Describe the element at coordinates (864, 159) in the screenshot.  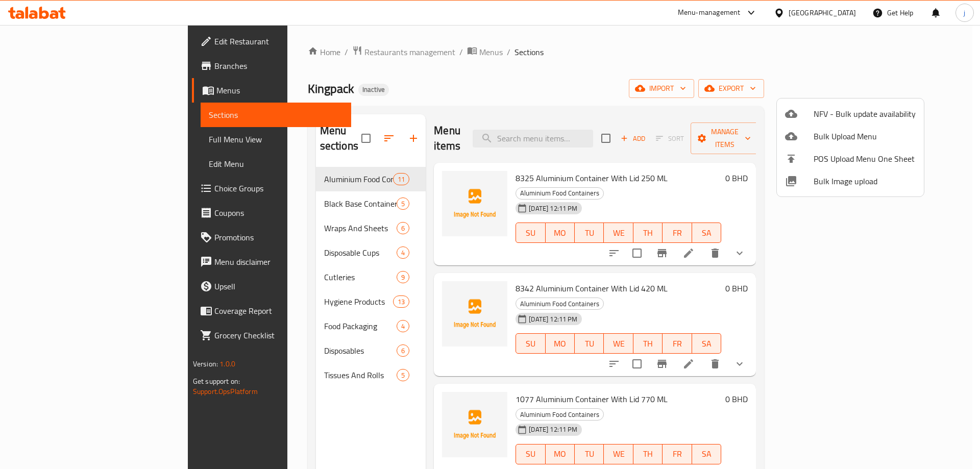
I see `span: POS Upload Menu One Sheet` at that location.